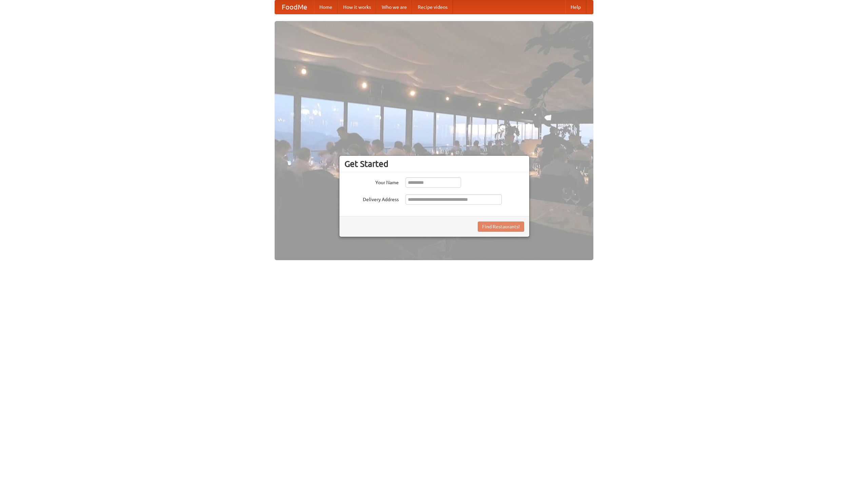  Describe the element at coordinates (294, 7) in the screenshot. I see `a: FoodMe` at that location.